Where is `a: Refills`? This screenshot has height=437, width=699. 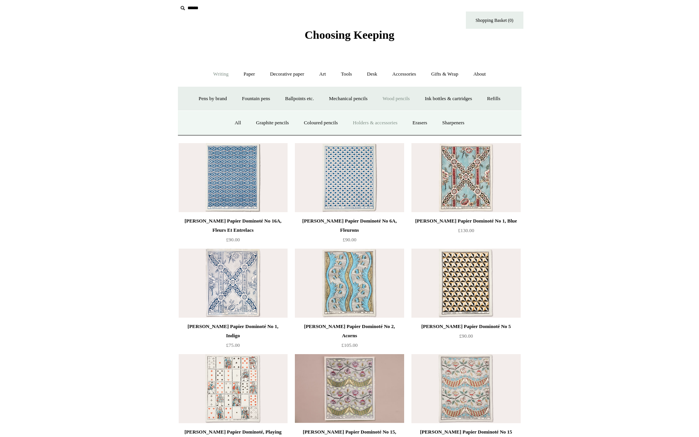
a: Refills is located at coordinates (493, 99).